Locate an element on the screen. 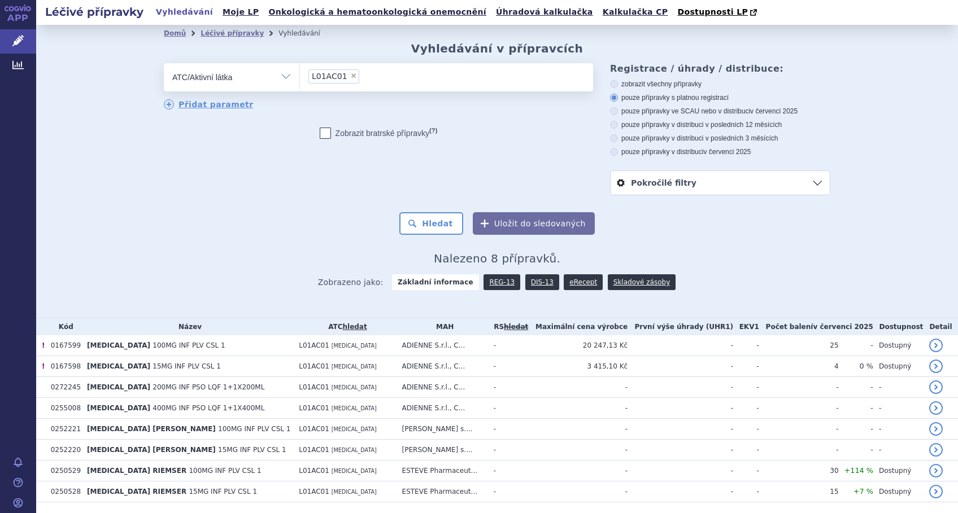  strong: Základní informace is located at coordinates (435, 282).